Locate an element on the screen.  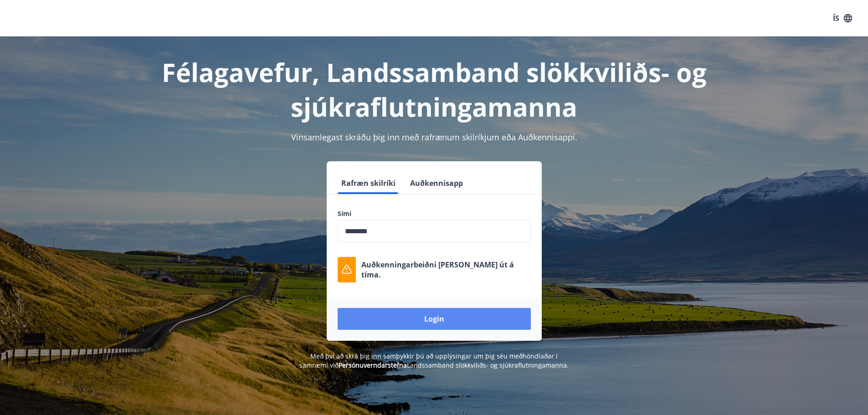
label: Sími is located at coordinates (434, 214).